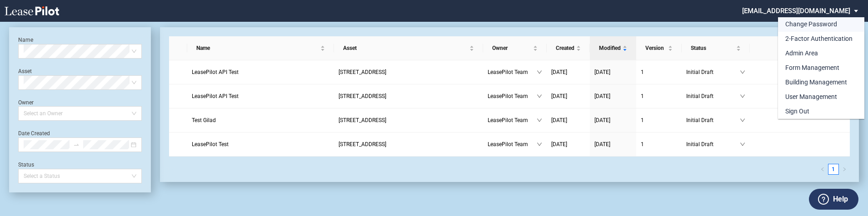 The height and width of the screenshot is (216, 868). What do you see at coordinates (841, 200) in the screenshot?
I see `label: Help` at bounding box center [841, 200].